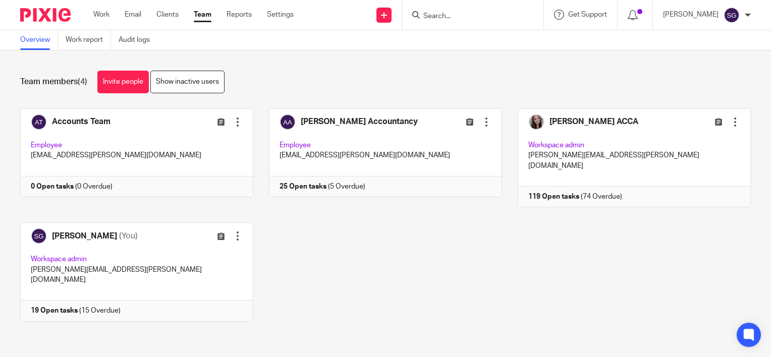 The width and height of the screenshot is (771, 357). Describe the element at coordinates (468, 17) in the screenshot. I see `input: Search` at that location.